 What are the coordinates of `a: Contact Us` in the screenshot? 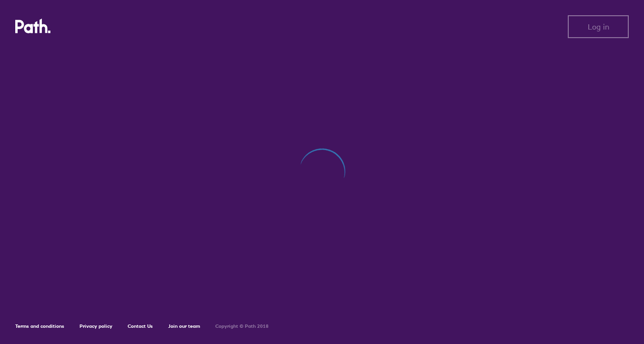 It's located at (140, 326).